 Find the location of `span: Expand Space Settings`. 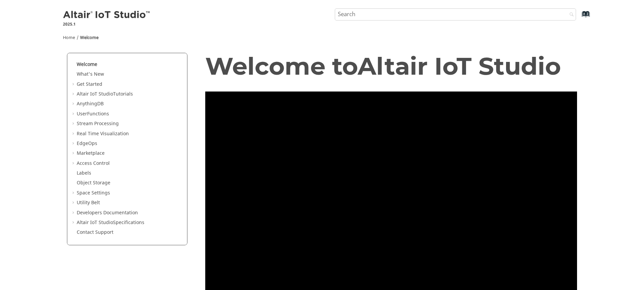

span: Expand Space Settings is located at coordinates (74, 193).